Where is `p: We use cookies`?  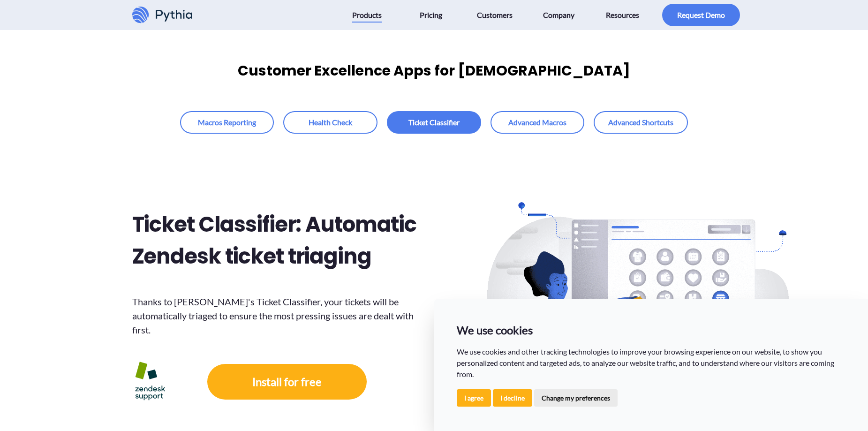 p: We use cookies is located at coordinates (651, 330).